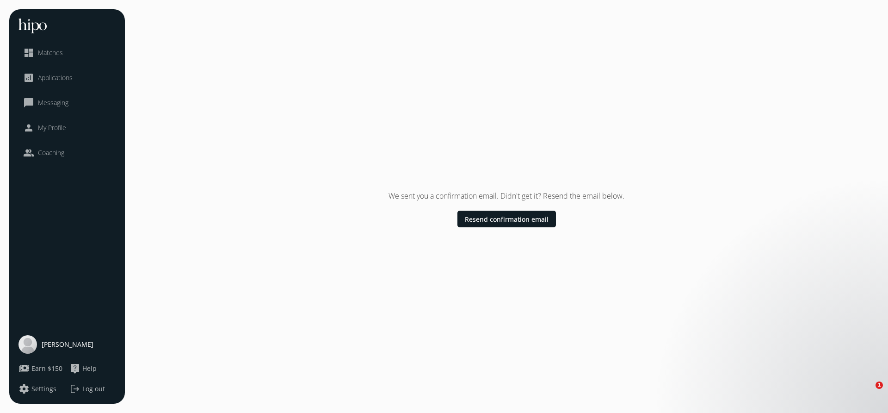  Describe the element at coordinates (67, 128) in the screenshot. I see `a: personMy Profile` at that location.